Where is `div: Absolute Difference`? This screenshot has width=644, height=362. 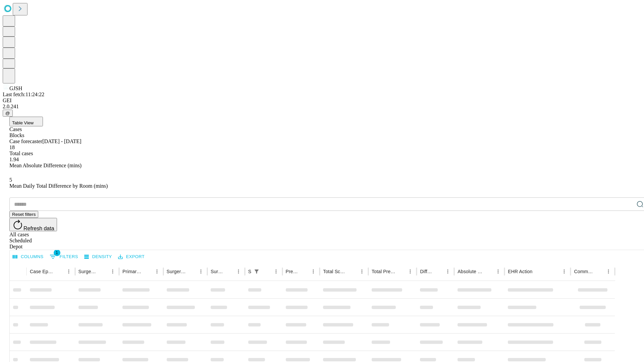
div: Absolute Difference is located at coordinates (470, 271).